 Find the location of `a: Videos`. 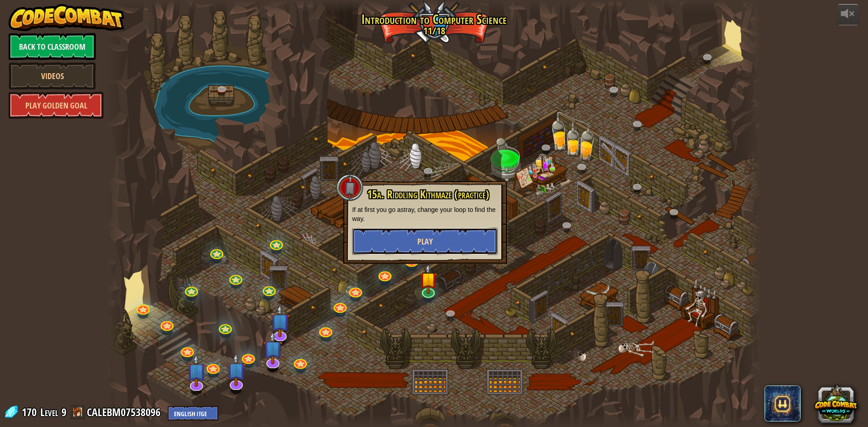

a: Videos is located at coordinates (52, 76).